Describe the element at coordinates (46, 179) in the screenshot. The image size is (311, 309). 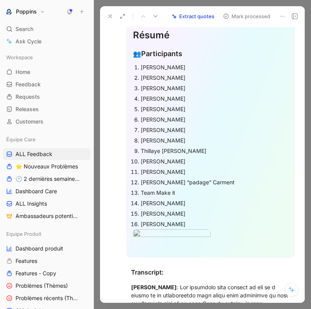
I see `a: 🕐 2 dernières semaines - Occurences` at that location.